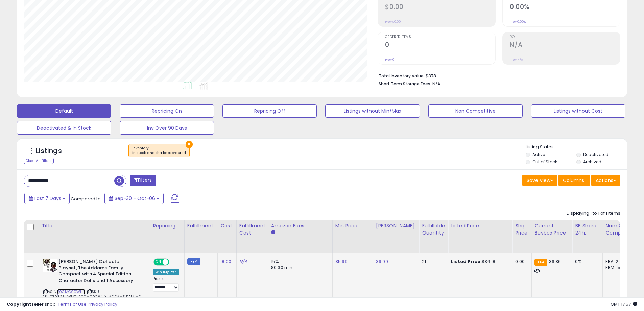 Image resolution: width=644 pixels, height=311 pixels. I want to click on button: Listings without Min/Max, so click(372, 111).